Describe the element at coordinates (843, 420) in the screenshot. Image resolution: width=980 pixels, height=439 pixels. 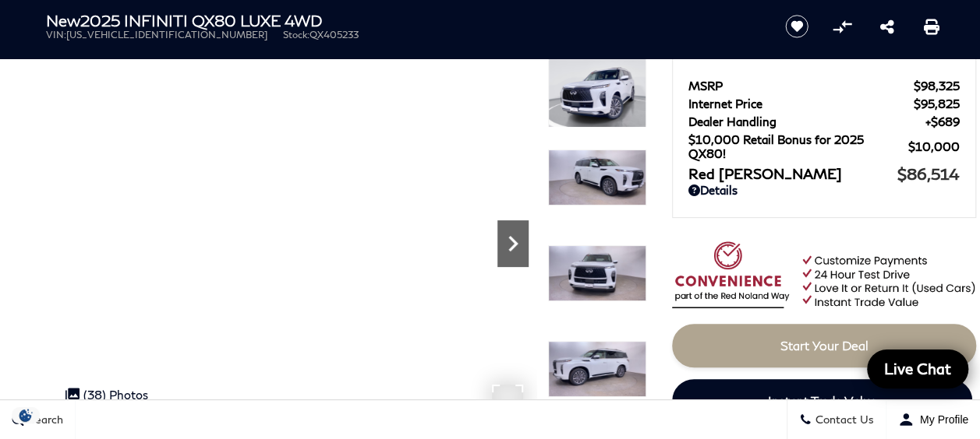
I see `span: Contact Us` at that location.